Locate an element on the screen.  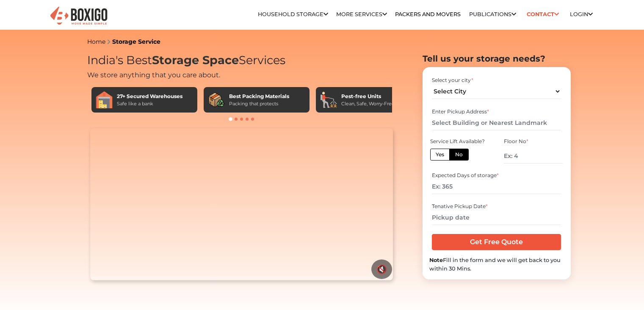
a: Contact is located at coordinates (543, 14).